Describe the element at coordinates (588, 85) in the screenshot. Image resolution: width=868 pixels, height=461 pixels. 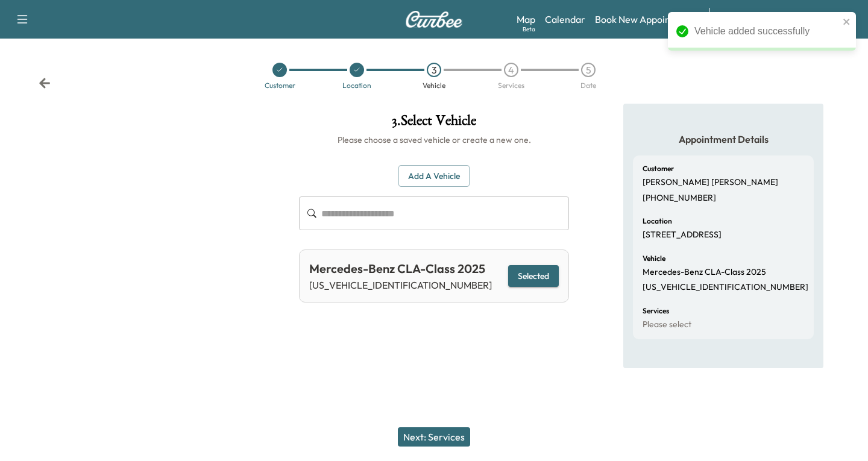
I see `div: Date` at that location.